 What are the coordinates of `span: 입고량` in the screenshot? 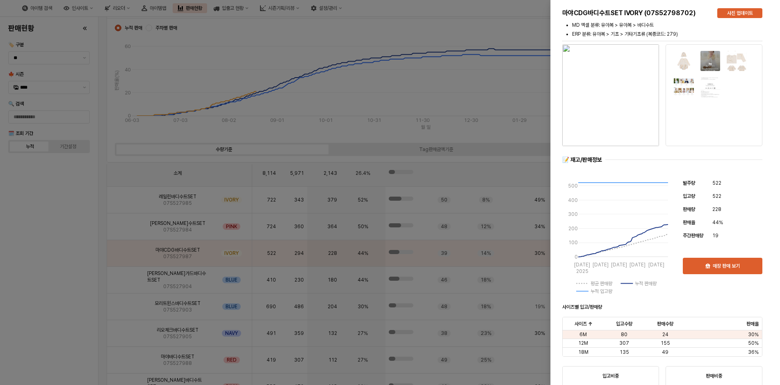 It's located at (689, 196).